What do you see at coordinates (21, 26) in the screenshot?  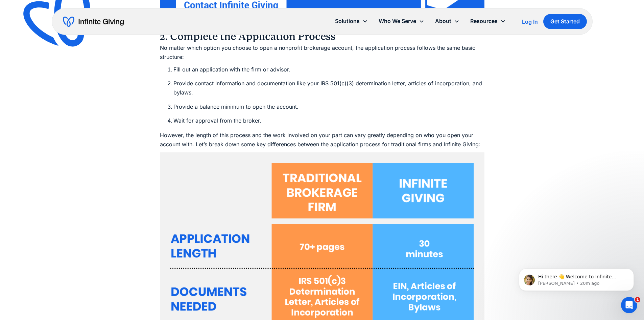 I see `img: Profile image for Kasey` at bounding box center [21, 26].